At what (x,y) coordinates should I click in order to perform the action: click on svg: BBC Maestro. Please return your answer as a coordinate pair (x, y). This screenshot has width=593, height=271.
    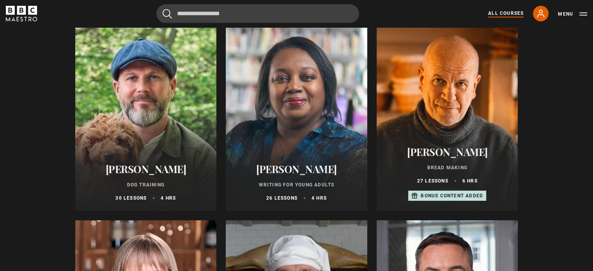
    Looking at the image, I should click on (21, 14).